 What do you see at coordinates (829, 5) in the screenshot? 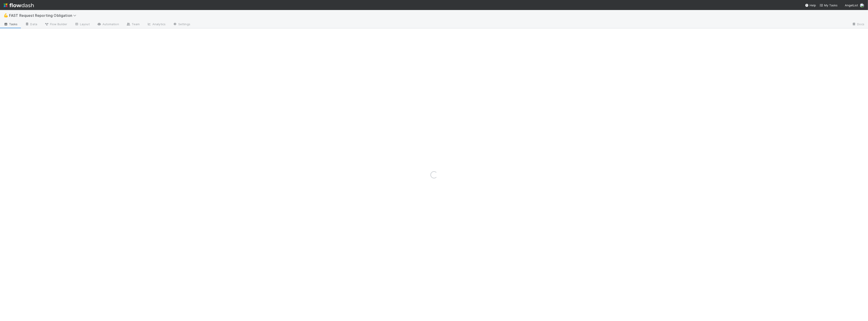
I see `span: My Tasks` at bounding box center [829, 5].